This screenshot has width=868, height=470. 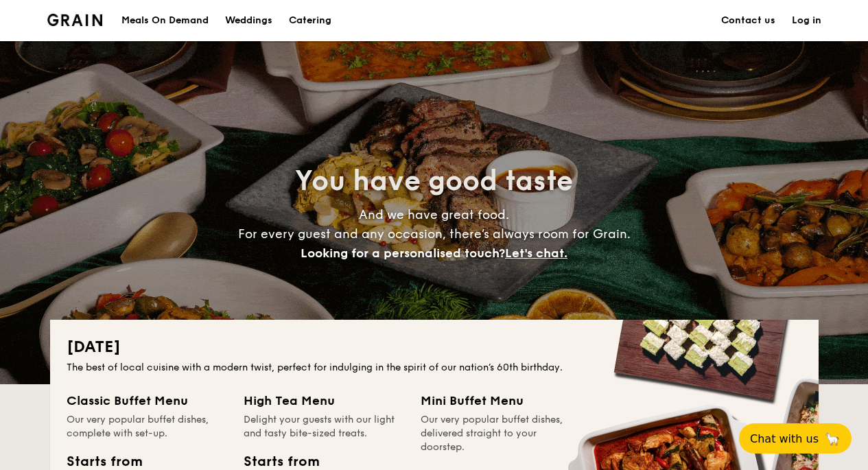 I want to click on div: Mini Buffet Menu, so click(x=501, y=401).